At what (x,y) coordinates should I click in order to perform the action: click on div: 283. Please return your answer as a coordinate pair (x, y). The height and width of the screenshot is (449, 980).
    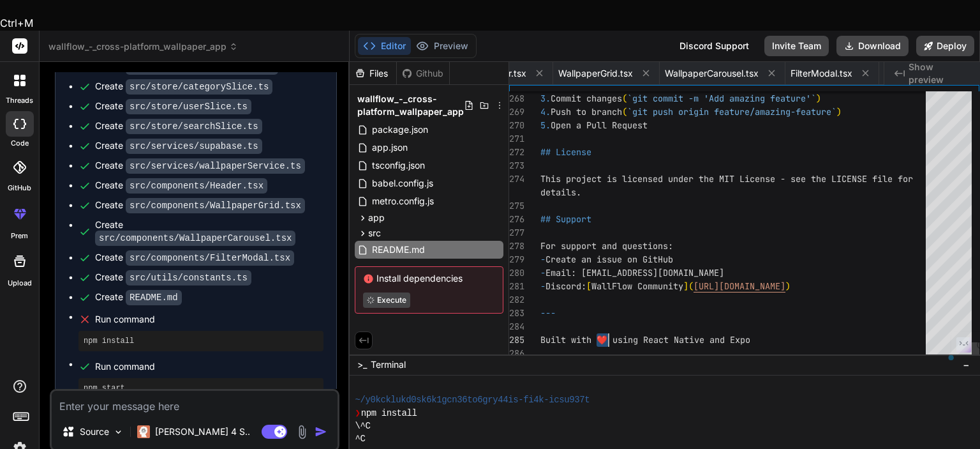
    Looking at the image, I should click on (516, 313).